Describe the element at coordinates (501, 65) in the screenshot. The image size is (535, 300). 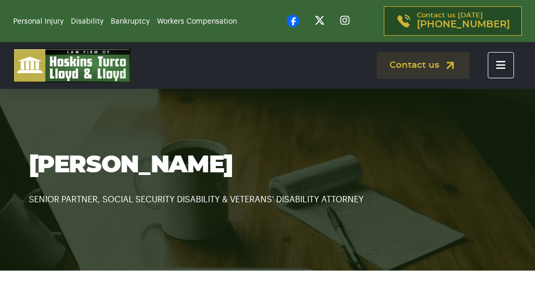
I see `button: Toggle navigation` at that location.